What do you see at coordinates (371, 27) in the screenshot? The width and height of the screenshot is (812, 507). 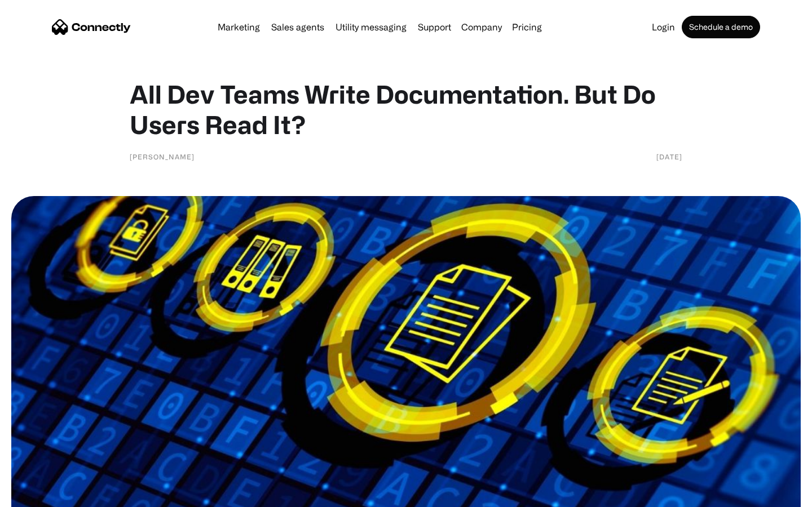 I see `a: Utility messaging` at bounding box center [371, 27].